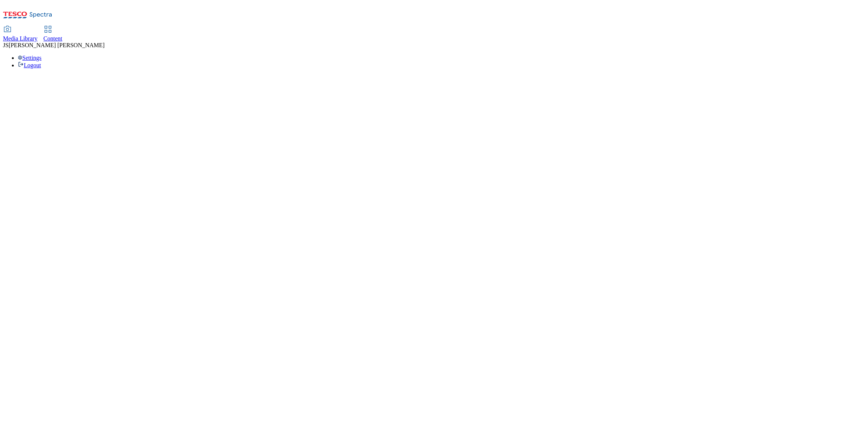 The height and width of the screenshot is (431, 868). I want to click on span: Content, so click(53, 38).